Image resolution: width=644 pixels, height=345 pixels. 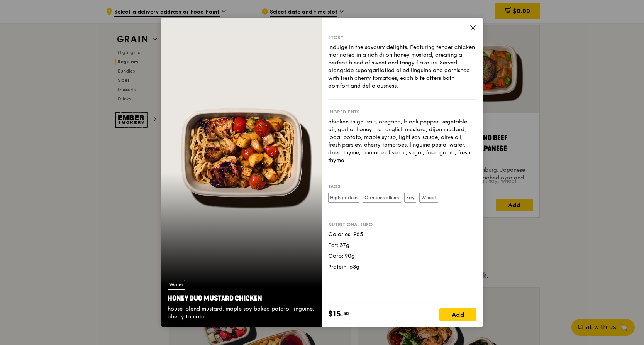 What do you see at coordinates (336, 314) in the screenshot?
I see `span: $15.` at bounding box center [336, 314].